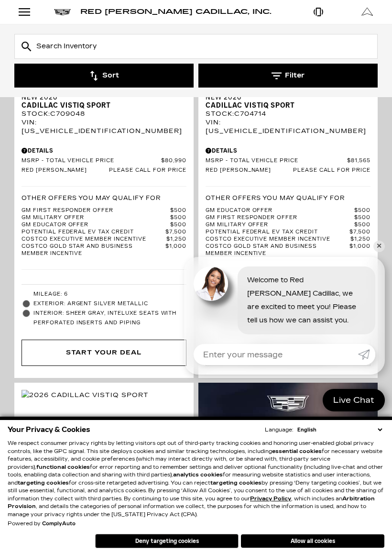 This screenshot has width=392, height=553. What do you see at coordinates (196, 479) in the screenshot?
I see `p: We respect consumer privacy rights by letting visitors opt out of third-party tracking cookies an...` at bounding box center [196, 479].